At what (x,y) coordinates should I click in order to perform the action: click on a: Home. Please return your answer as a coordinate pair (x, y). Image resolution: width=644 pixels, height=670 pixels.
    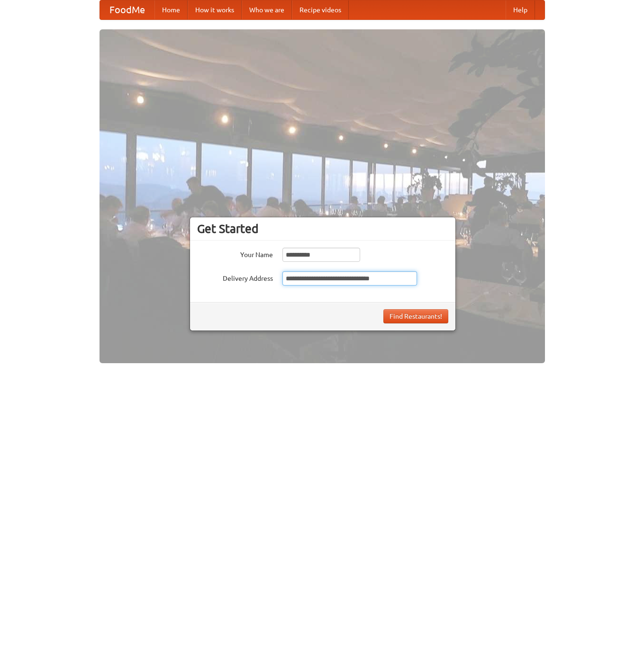
    Looking at the image, I should click on (171, 10).